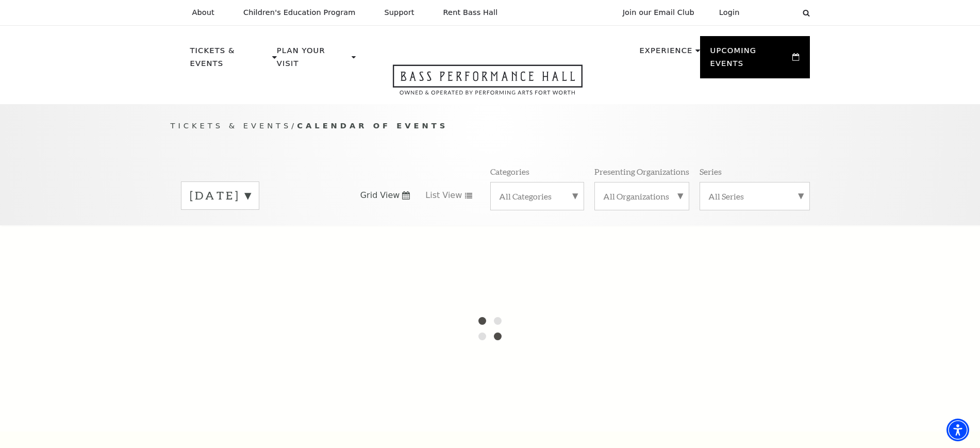 Image resolution: width=980 pixels, height=448 pixels. What do you see at coordinates (471, 12) in the screenshot?
I see `p: Rent Bass Hall` at bounding box center [471, 12].